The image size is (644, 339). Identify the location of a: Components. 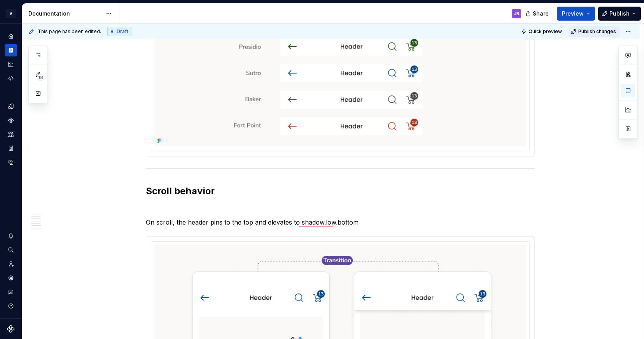
(11, 120).